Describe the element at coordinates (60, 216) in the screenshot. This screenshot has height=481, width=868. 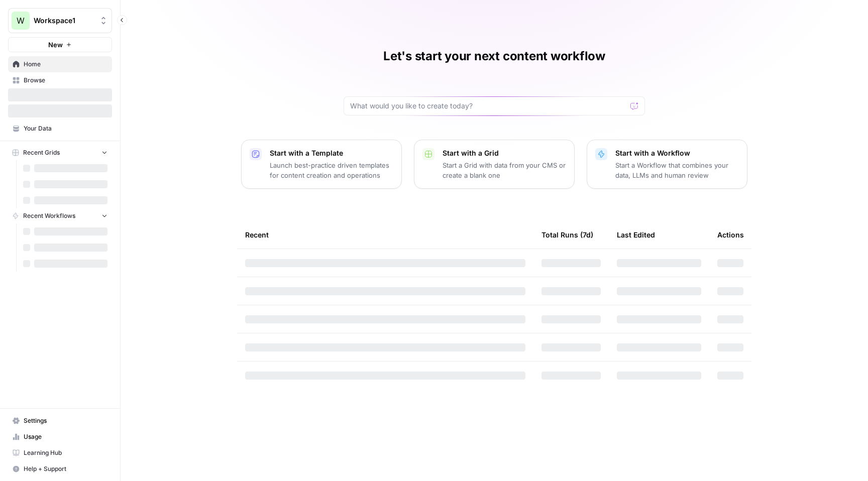
I see `button: Recent Workflows` at that location.